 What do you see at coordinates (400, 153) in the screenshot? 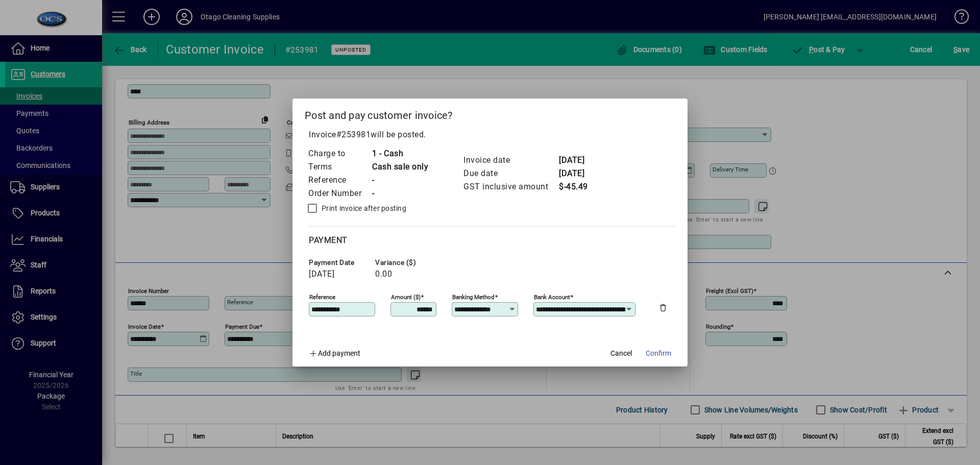
I see `td: 1 - Cash` at bounding box center [400, 153].